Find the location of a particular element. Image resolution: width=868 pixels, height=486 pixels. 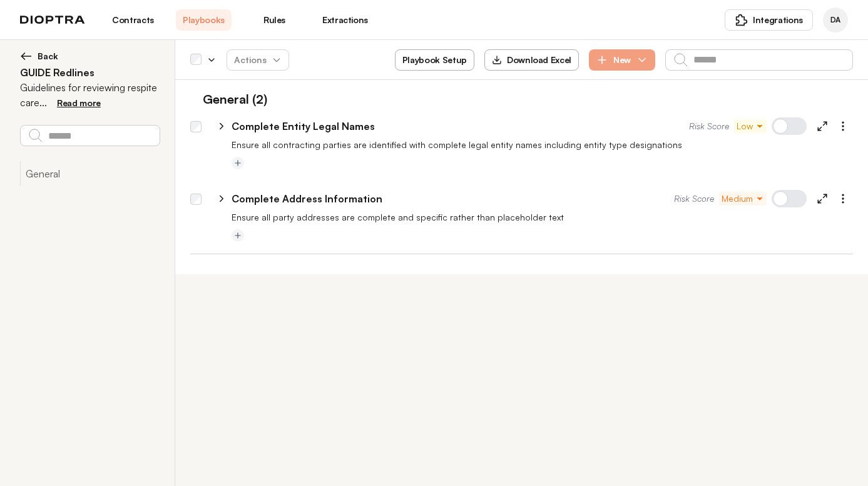

button: Low is located at coordinates (751, 126).